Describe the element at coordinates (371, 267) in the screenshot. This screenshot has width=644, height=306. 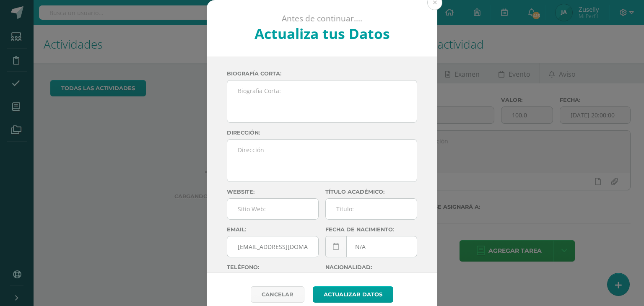
I see `label: Nacionalidad:` at that location.